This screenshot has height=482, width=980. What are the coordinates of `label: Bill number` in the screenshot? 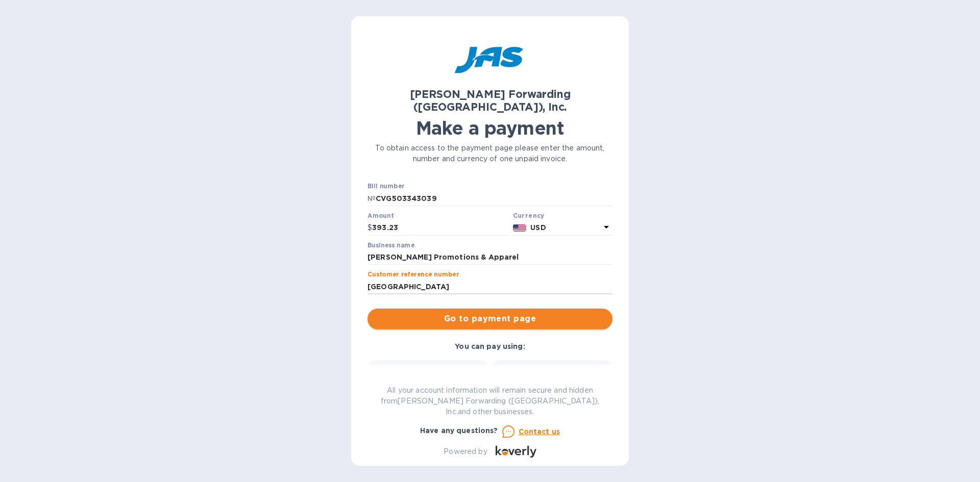 It's located at (386, 187).